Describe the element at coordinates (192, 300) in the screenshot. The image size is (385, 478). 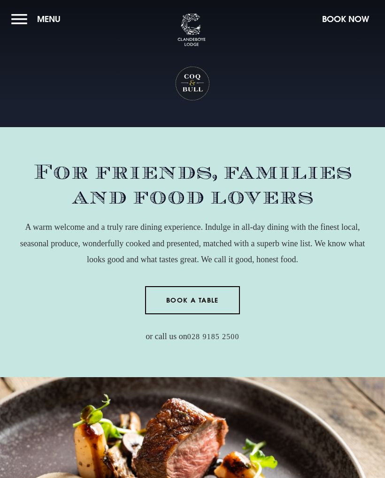
I see `a: Book a Table` at that location.